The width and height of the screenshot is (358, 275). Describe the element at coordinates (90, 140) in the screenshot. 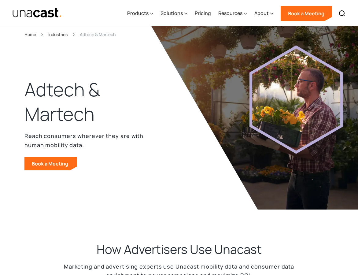

I see `p: Reach consumers wherever they are with human mobility data.` at that location.